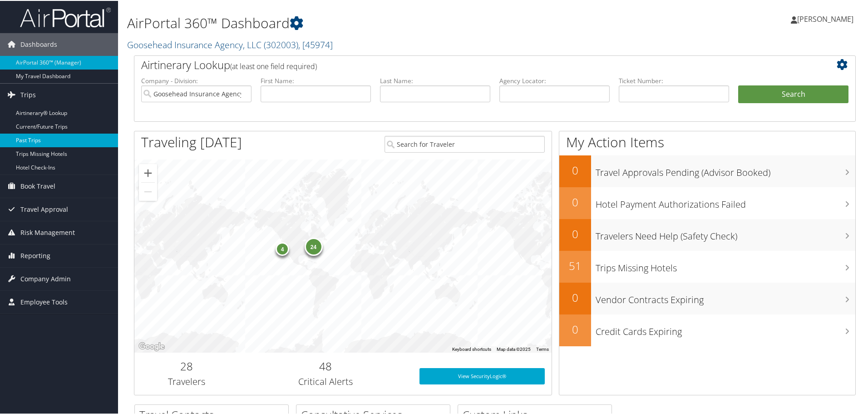 The image size is (868, 414). I want to click on a: 0Credit Cards Expiring, so click(707, 329).